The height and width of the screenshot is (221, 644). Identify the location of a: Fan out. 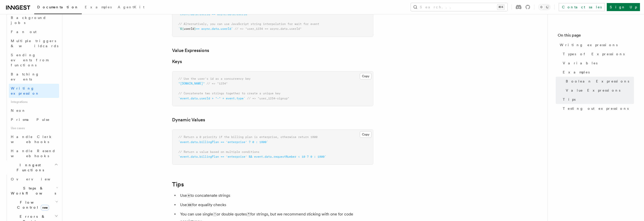
(34, 32).